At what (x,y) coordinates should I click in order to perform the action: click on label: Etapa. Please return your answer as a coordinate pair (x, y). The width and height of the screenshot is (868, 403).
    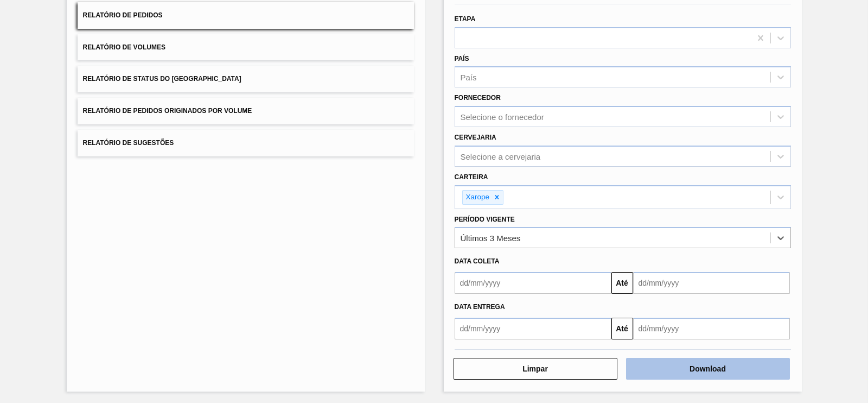
    Looking at the image, I should click on (465, 19).